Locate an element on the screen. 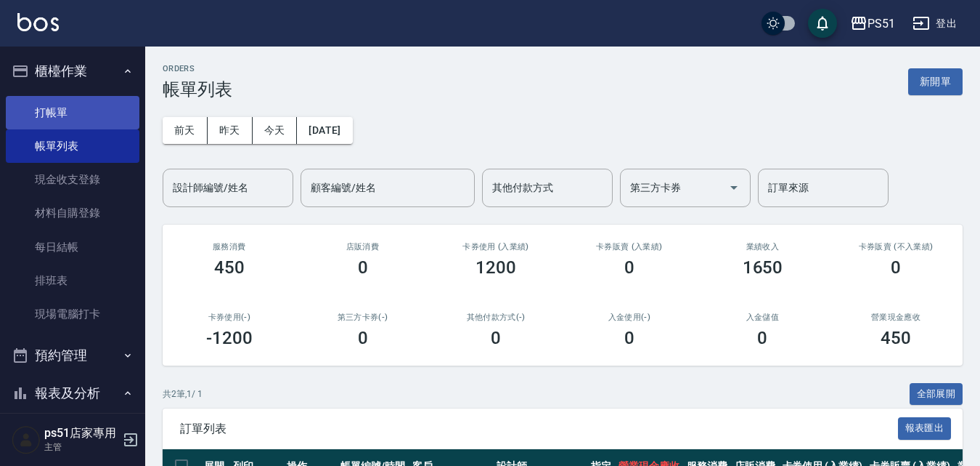 This screenshot has height=466, width=980. div: PS51 is located at coordinates (882, 24).